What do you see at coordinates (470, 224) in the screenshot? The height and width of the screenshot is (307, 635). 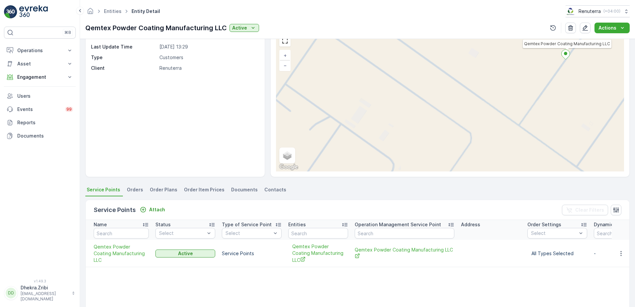 I see `p: Address` at bounding box center [470, 224].